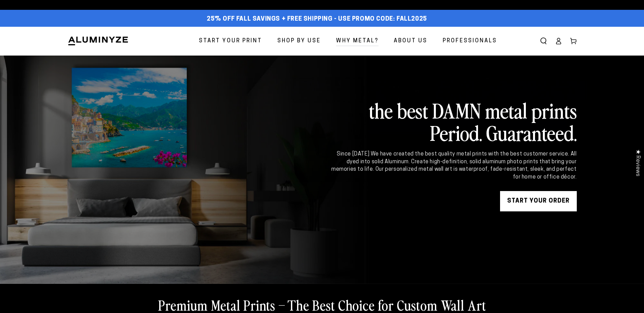 This screenshot has height=313, width=644. What do you see at coordinates (470, 41) in the screenshot?
I see `a: Professionals` at bounding box center [470, 41].